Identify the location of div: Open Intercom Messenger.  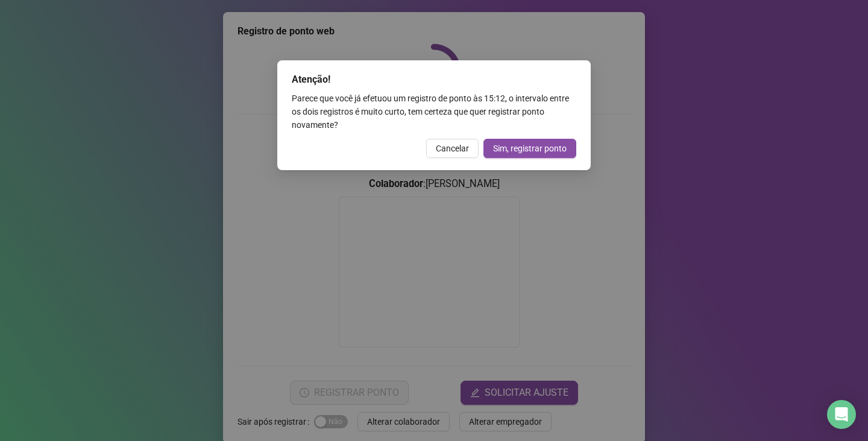
(841, 414).